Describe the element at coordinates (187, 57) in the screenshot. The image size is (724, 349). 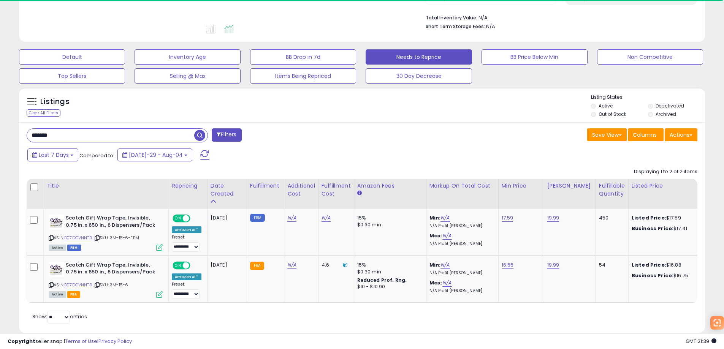
I see `button: Inventory Age` at that location.